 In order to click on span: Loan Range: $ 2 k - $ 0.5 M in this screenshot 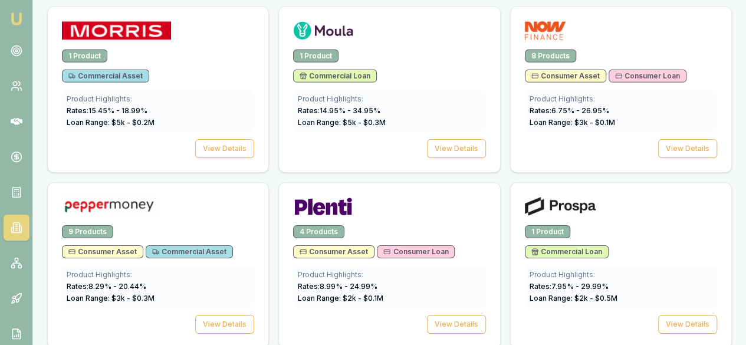, I will do `click(574, 298)`.